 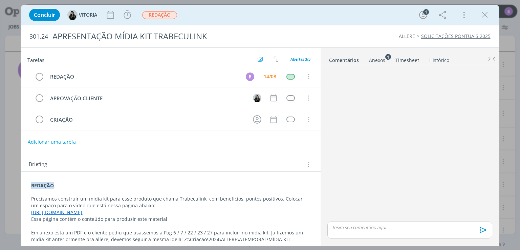 I want to click on p: Essa página contém o conteúdo para produzir este material, so click(x=170, y=219).